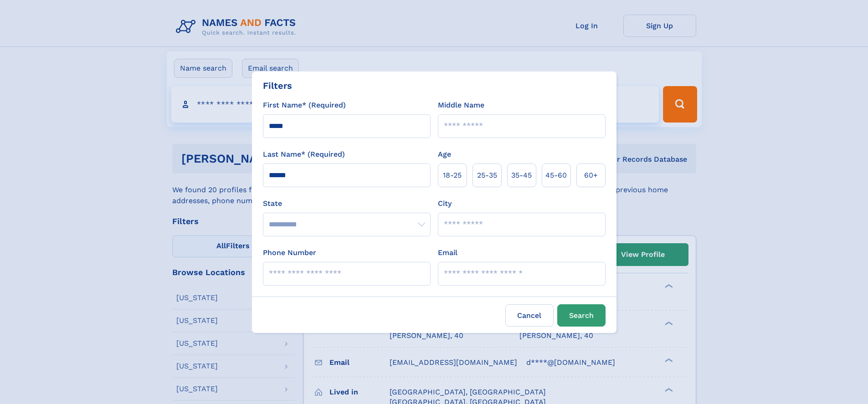  Describe the element at coordinates (461, 105) in the screenshot. I see `label: Middle Name` at that location.